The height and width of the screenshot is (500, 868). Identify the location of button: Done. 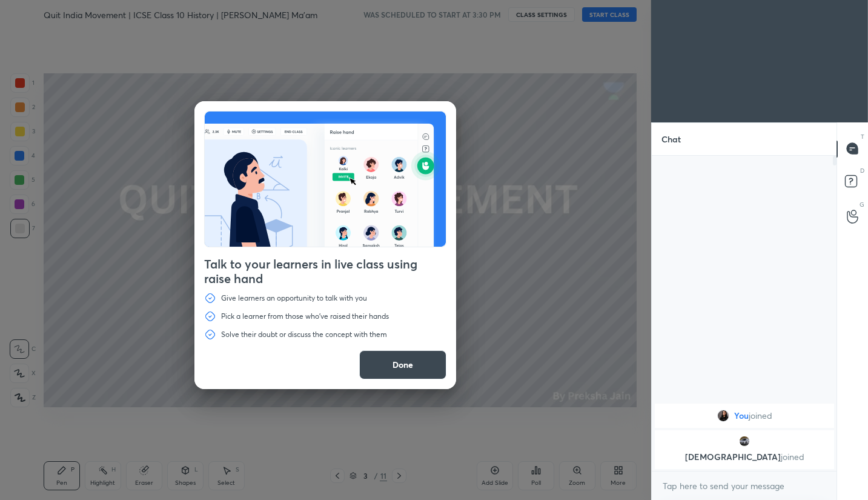
(403, 365).